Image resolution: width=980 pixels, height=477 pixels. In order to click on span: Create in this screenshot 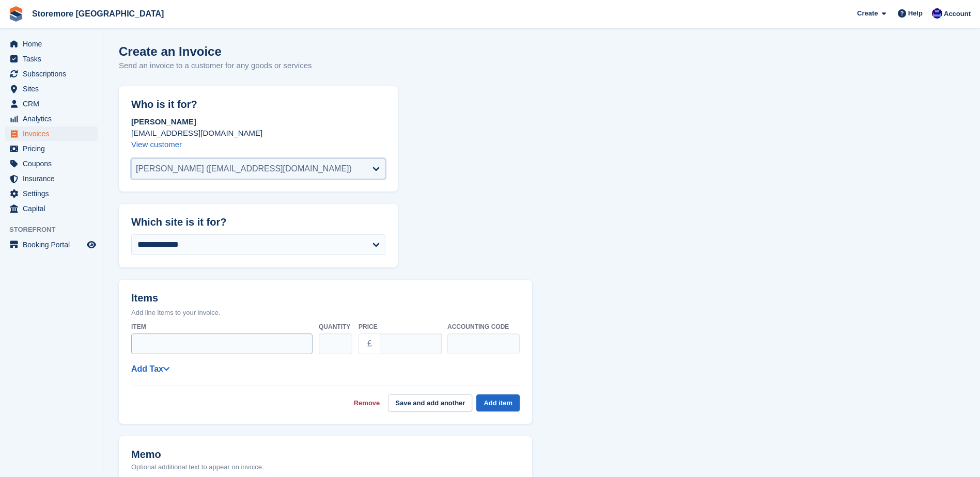, I will do `click(868, 13)`.